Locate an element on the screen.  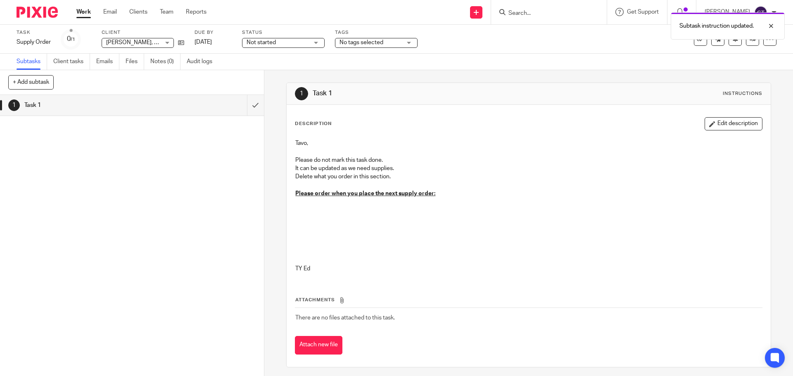
button: Attach new file is located at coordinates (319, 345).